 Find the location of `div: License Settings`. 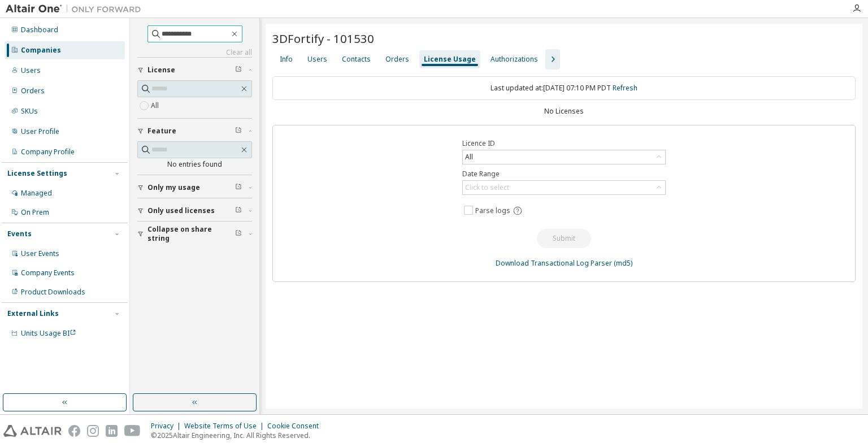

div: License Settings is located at coordinates (37, 174).